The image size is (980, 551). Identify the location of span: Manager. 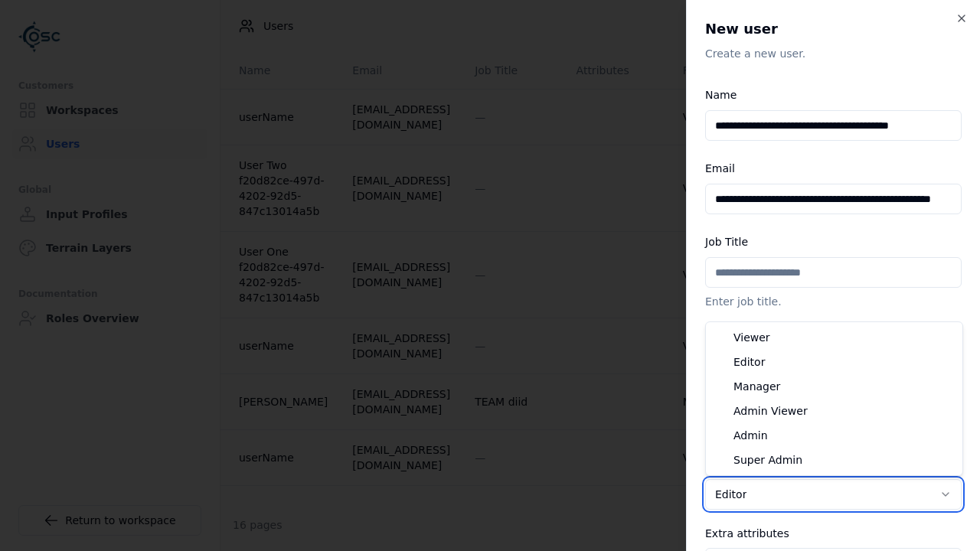
(756, 387).